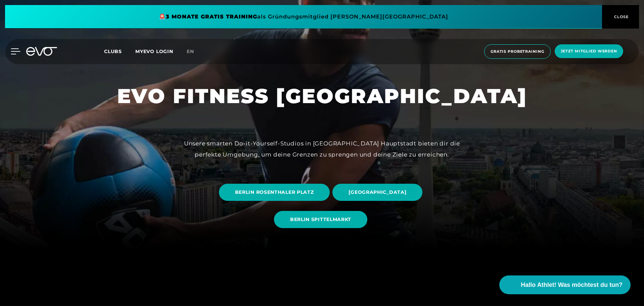 Image resolution: width=644 pixels, height=306 pixels. Describe the element at coordinates (154, 51) in the screenshot. I see `a: MYEVO LOGIN` at that location.